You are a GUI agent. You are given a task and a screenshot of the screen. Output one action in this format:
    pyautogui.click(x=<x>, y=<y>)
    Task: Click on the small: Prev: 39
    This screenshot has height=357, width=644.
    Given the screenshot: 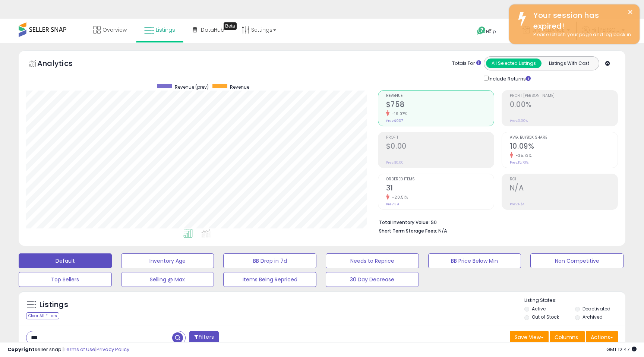 What is the action you would take?
    pyautogui.click(x=393, y=204)
    